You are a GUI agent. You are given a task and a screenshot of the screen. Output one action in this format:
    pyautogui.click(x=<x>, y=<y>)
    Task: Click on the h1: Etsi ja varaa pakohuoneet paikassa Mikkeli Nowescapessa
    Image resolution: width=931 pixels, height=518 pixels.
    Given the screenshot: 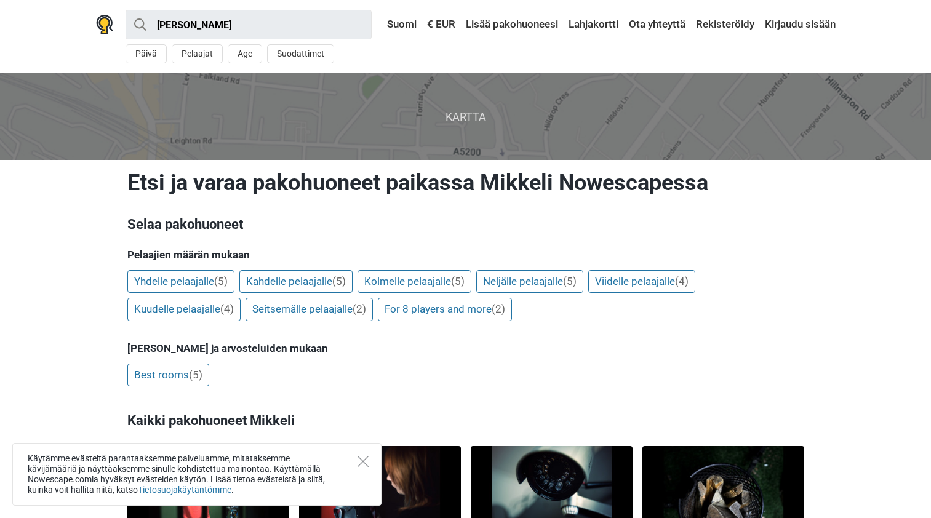 What is the action you would take?
    pyautogui.click(x=466, y=183)
    